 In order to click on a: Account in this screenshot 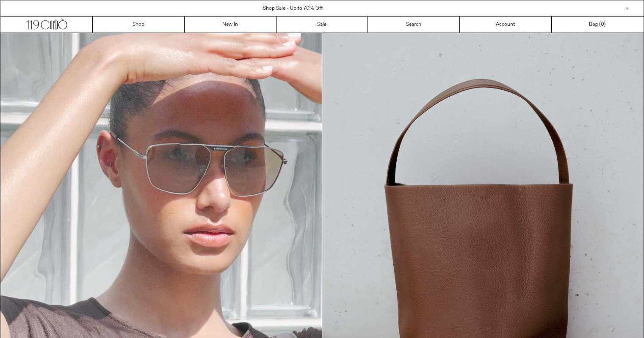, I will do `click(505, 25)`.